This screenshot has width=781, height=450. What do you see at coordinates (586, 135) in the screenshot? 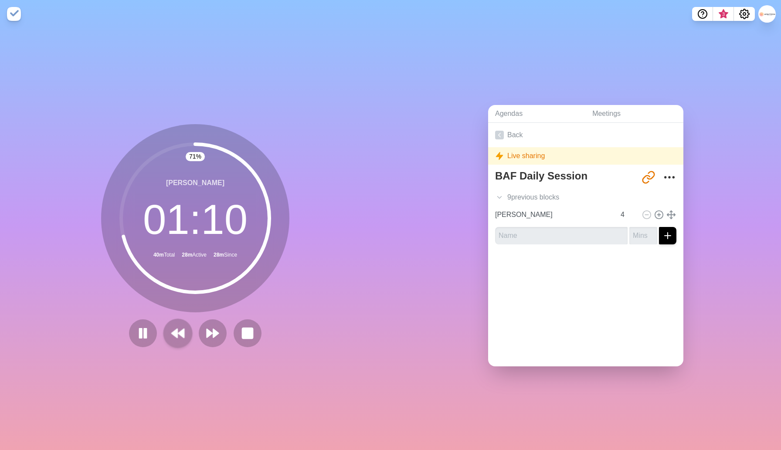
I see `a: Back` at bounding box center [586, 135].